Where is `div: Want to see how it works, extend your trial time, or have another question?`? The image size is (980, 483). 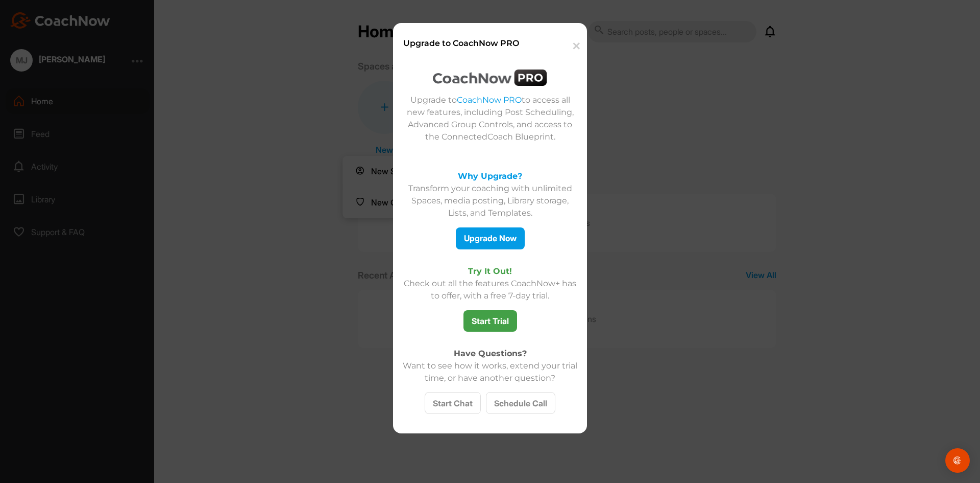 div: Want to see how it works, extend your trial time, or have another question? is located at coordinates (490, 372).